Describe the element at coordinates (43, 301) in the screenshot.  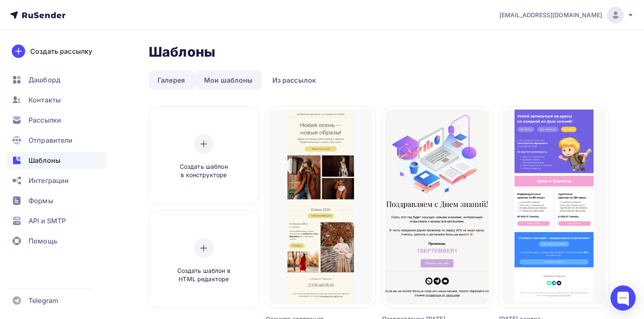
I see `span: Telegram` at that location.